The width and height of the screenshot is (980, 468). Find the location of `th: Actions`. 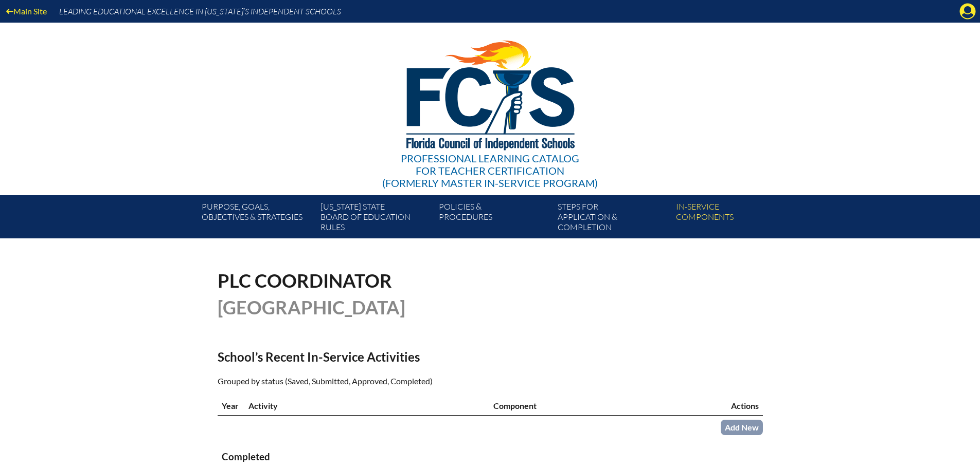

th: Actions is located at coordinates (733, 406).